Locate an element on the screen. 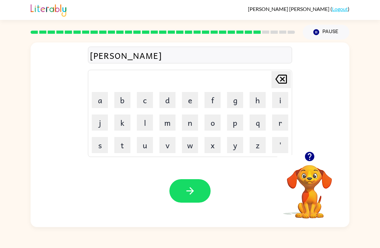 This screenshot has height=248, width=380. button: j is located at coordinates (100, 123).